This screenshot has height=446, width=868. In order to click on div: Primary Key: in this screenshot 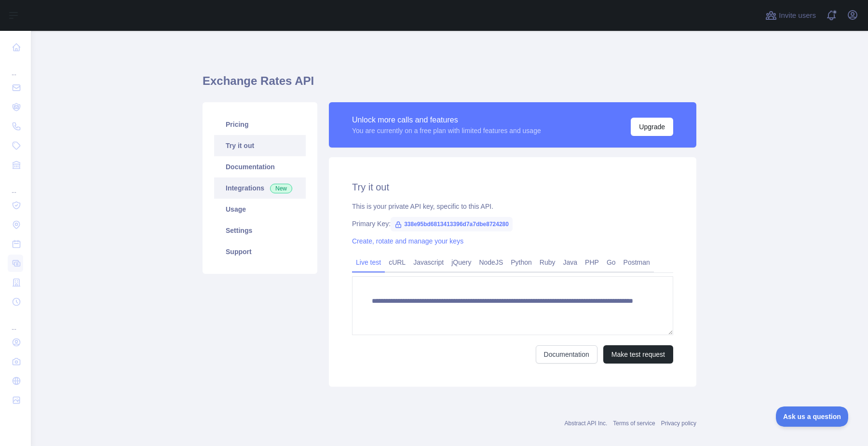, I will do `click(512, 224)`.